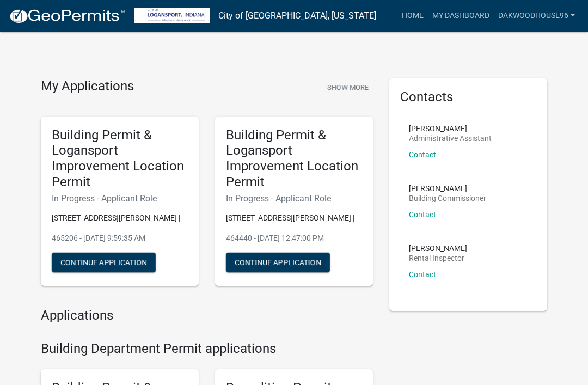  I want to click on button: Show More, so click(348, 87).